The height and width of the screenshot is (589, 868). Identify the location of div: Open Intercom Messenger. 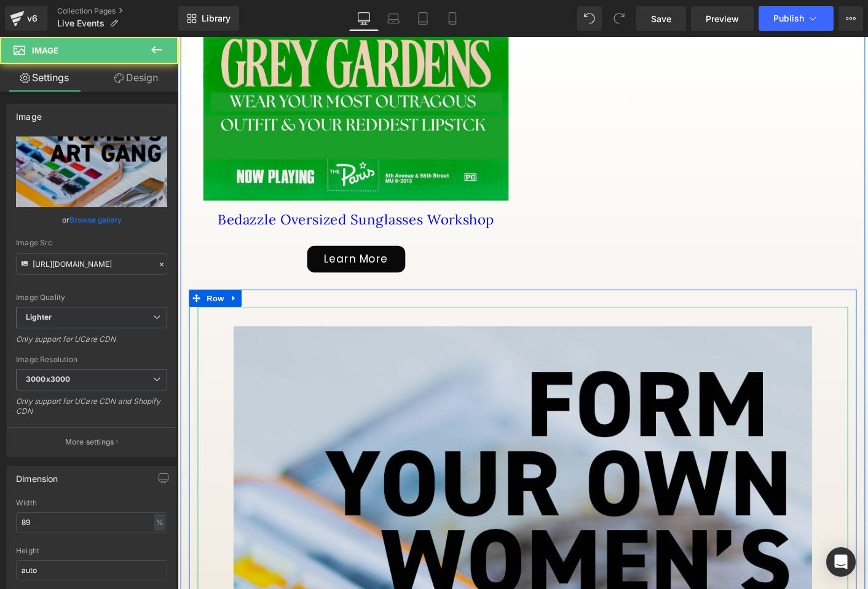
(841, 562).